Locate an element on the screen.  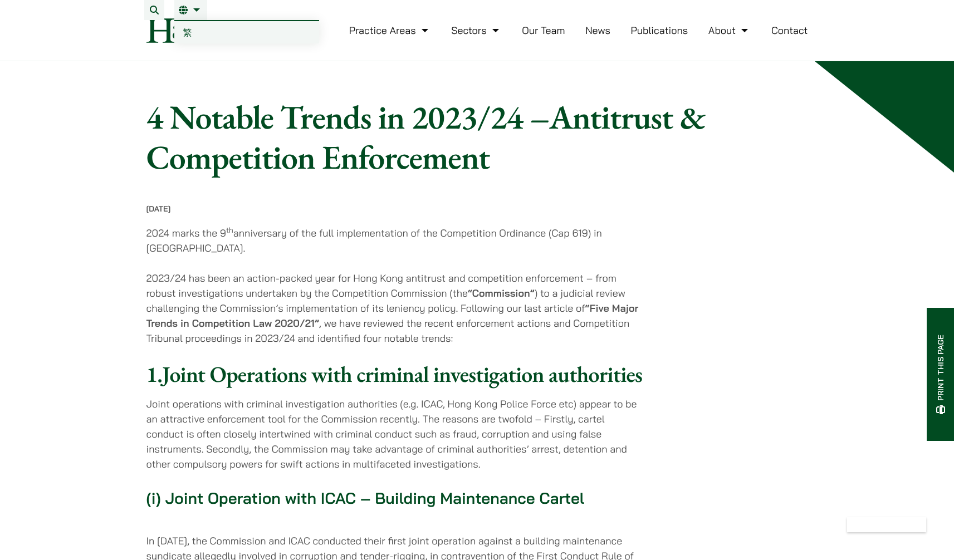
p: 2023/24 has been an action-packed year for Hong Kong antitrust and competition enforcement – from... is located at coordinates (394, 308).